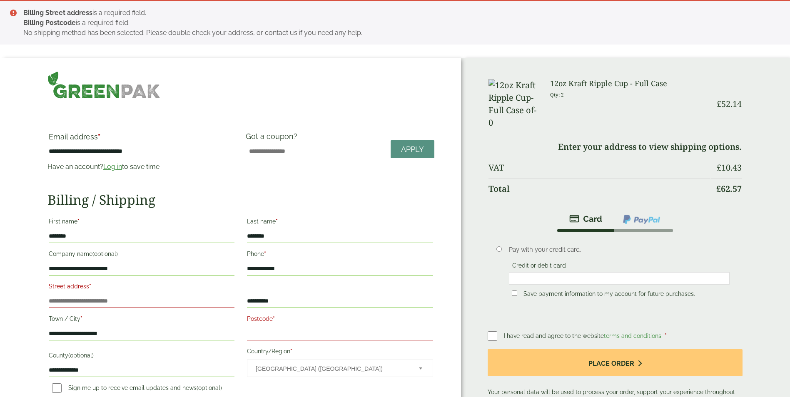 The image size is (790, 397). I want to click on p: Have an account? to save time, so click(142, 167).